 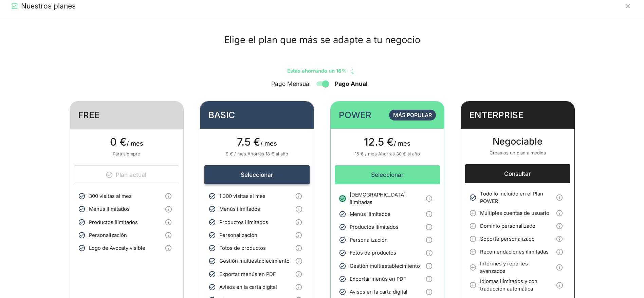 What do you see at coordinates (517, 214) in the screenshot?
I see `span: Múltiples cuentas de usuario` at bounding box center [517, 214].